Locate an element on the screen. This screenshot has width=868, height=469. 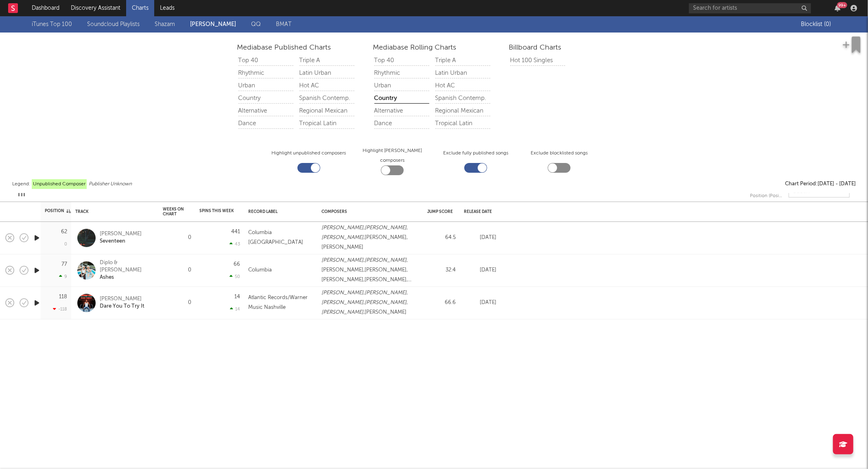
button: 99+ is located at coordinates (838, 8).